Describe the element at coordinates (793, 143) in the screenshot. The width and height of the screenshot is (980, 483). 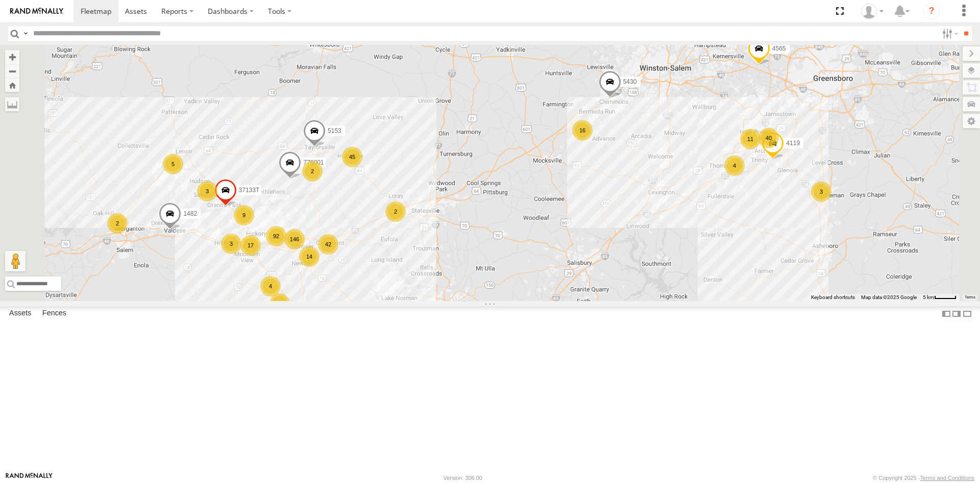
I see `span: 4119` at that location.